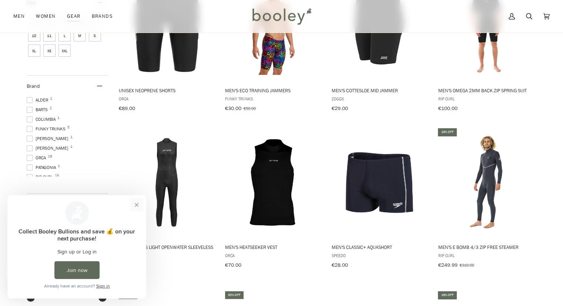 The width and height of the screenshot is (563, 306). Describe the element at coordinates (102, 16) in the screenshot. I see `span: Brands` at that location.